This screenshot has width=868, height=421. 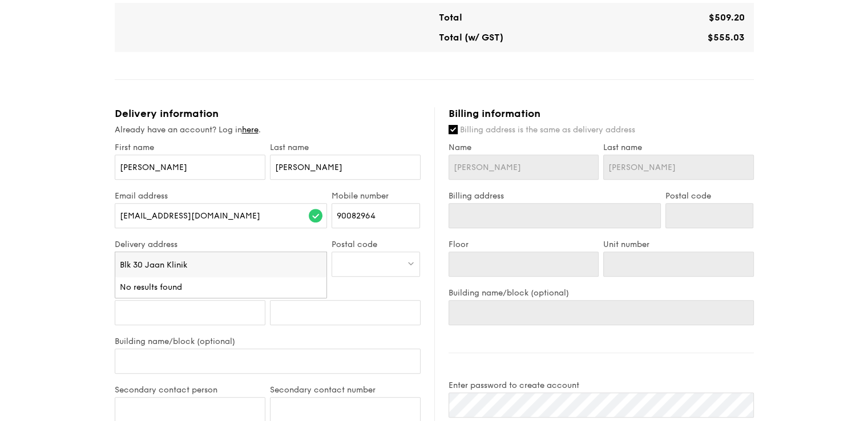 I want to click on span: Total, so click(x=450, y=17).